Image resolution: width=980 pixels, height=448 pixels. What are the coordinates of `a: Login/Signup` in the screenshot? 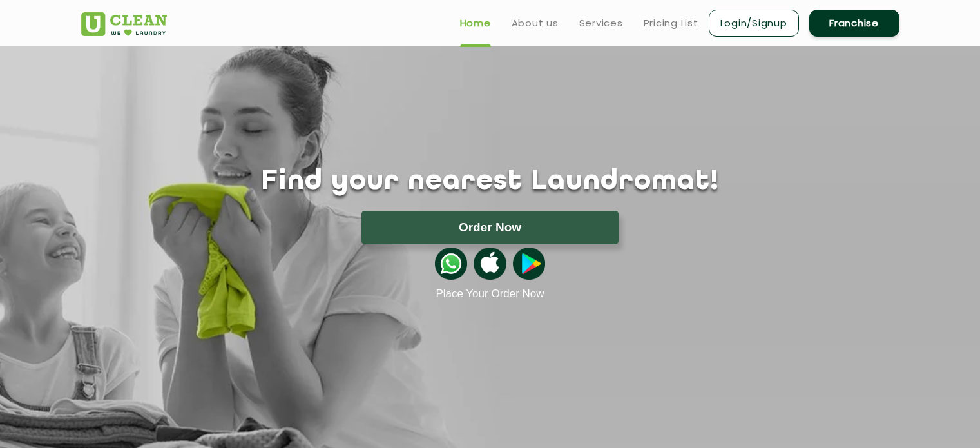 It's located at (754, 23).